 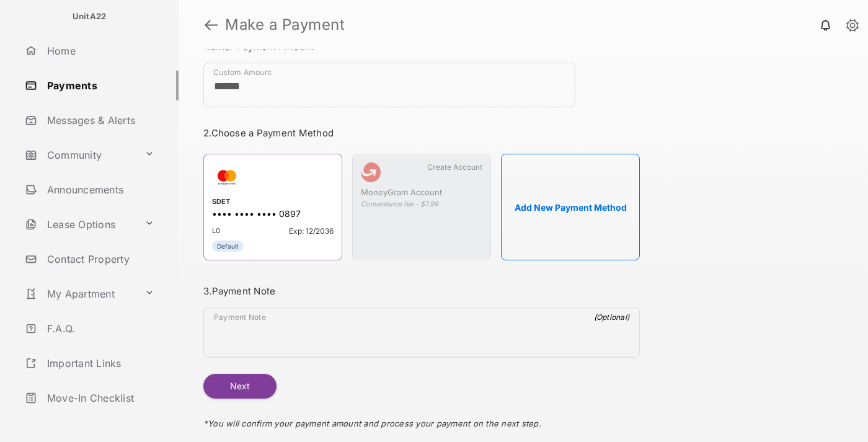 I want to click on span: Create Account, so click(x=454, y=167).